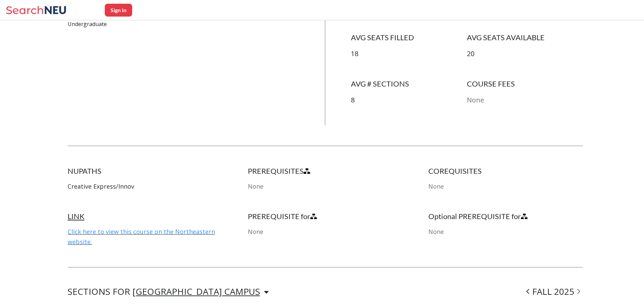  I want to click on h4: AVG SEATS FILLED, so click(408, 37).